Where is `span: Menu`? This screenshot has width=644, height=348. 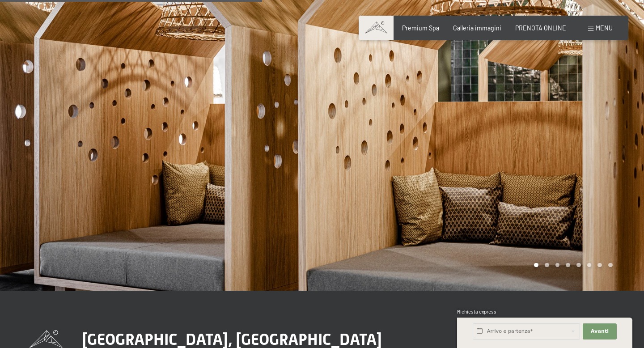
span: Menu is located at coordinates (604, 28).